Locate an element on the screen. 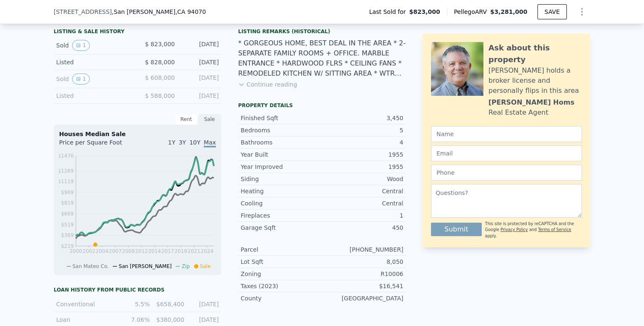  div: * GORGEOUS HOME, BEST DEAL IN THE AREA * 2-SEPARATE FAMILY ROOMS + OFFICE. MARBLE ENTRANCE * HARD... is located at coordinates (322, 59).